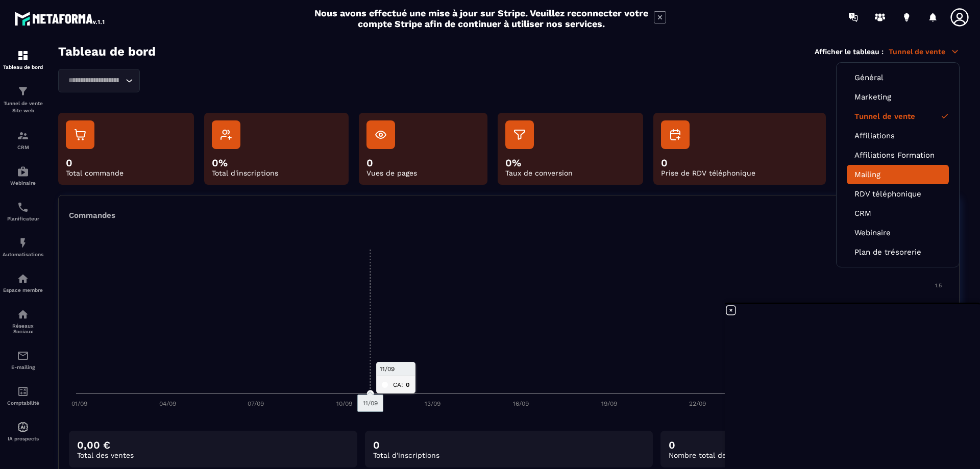 This screenshot has width=980, height=469. What do you see at coordinates (168, 404) in the screenshot?
I see `tspan: 04/09` at bounding box center [168, 404].